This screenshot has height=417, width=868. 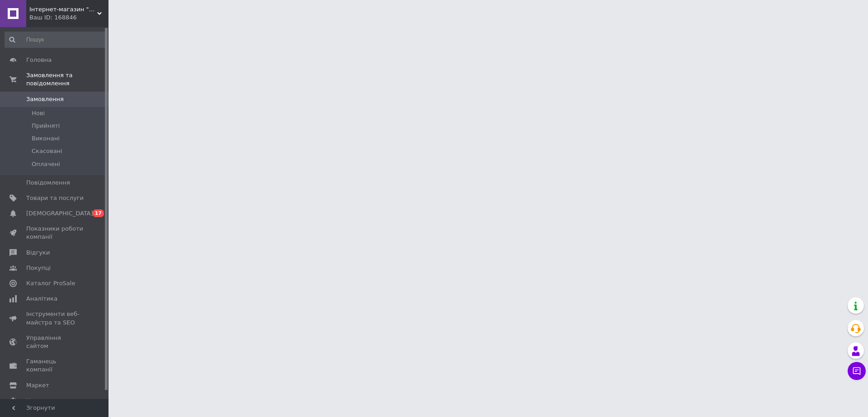 What do you see at coordinates (98, 213) in the screenshot?
I see `span: 17` at bounding box center [98, 213].